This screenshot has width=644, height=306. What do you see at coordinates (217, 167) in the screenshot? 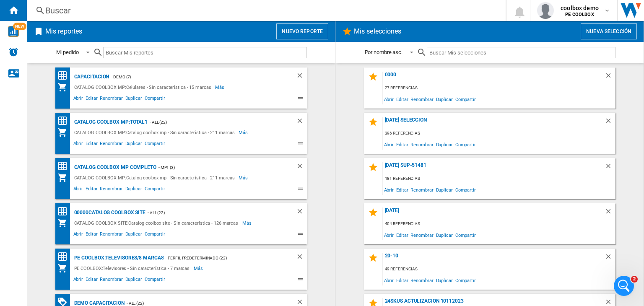
I see `div: - MP1 (3)` at bounding box center [217, 167].